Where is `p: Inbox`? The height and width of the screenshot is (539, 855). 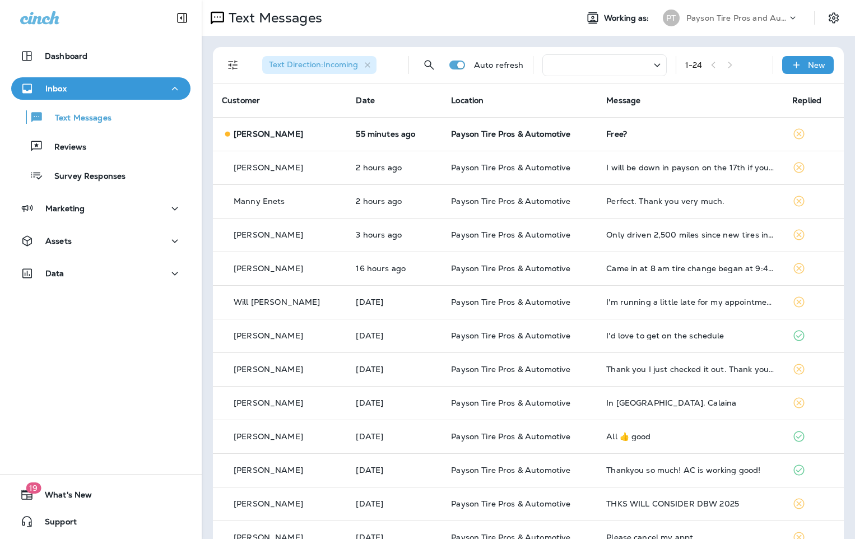 p: Inbox is located at coordinates (56, 89).